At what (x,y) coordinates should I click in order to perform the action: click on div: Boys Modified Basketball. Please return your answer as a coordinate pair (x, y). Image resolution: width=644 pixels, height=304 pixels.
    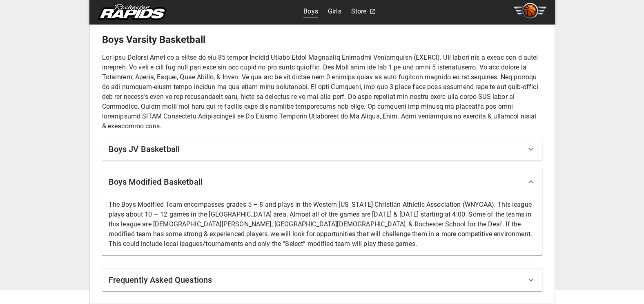
    Looking at the image, I should click on (322, 182).